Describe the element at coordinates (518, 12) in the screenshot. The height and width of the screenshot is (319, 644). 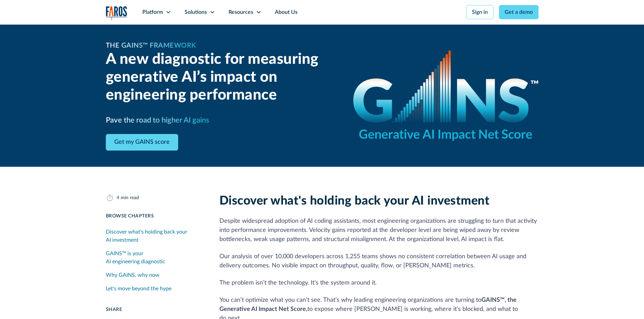
I see `a: Get a demo` at that location.